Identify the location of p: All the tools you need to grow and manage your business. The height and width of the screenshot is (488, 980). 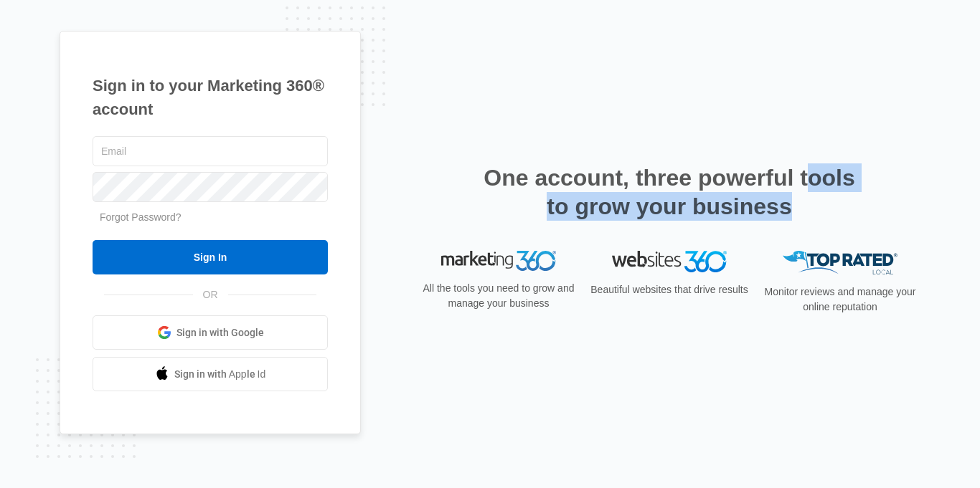
(499, 296).